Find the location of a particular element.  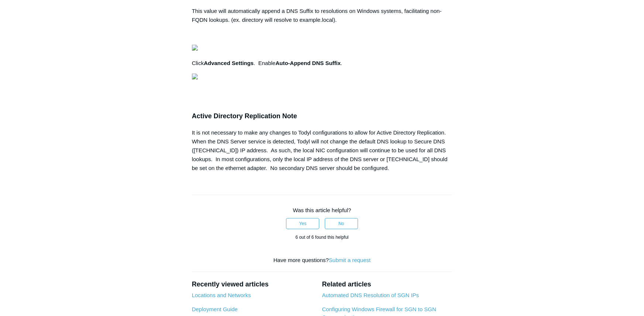

a: Submit a request is located at coordinates (349, 260).